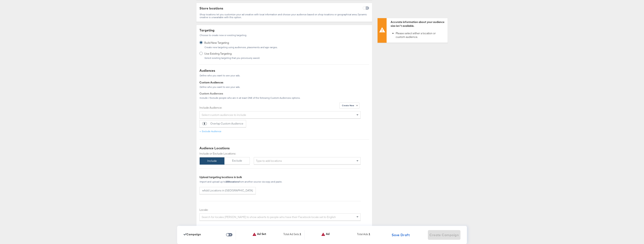  What do you see at coordinates (280, 115) in the screenshot?
I see `div: Select custom audiences to include` at bounding box center [280, 115].